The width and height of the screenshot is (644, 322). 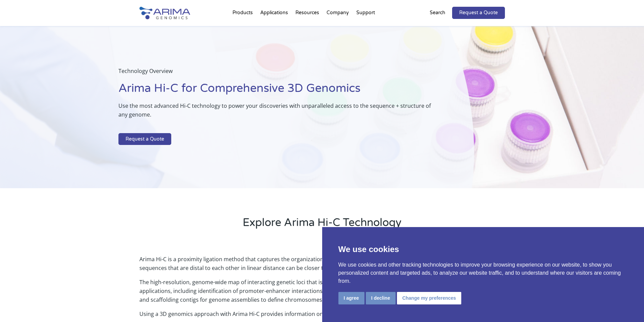 I want to click on h2: Explore Arima Hi-C Technology, so click(x=322, y=226).